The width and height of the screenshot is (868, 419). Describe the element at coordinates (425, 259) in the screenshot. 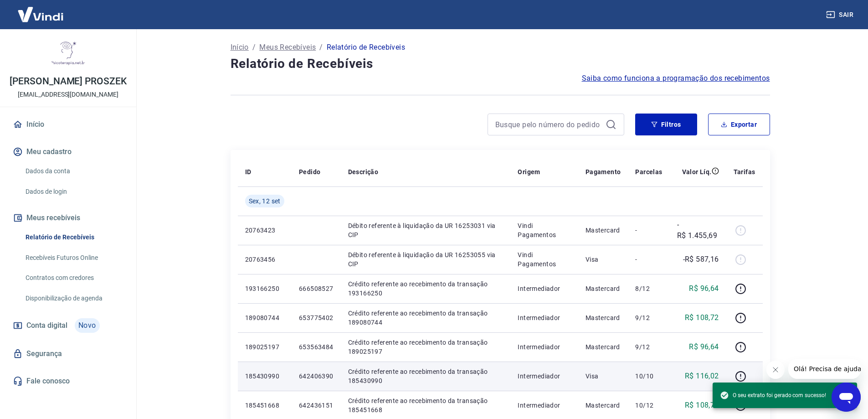

I see `p: Débito referente à liquidação da UR 16253055 via CIP` at that location.